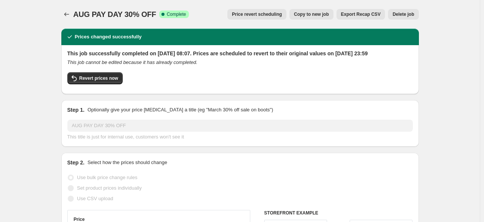 This screenshot has width=484, height=222. What do you see at coordinates (240, 126) in the screenshot?
I see `input: 30% off holiday sale` at bounding box center [240, 126].